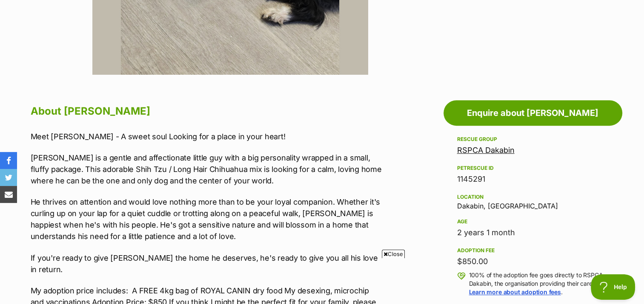 The height and width of the screenshot is (304, 644). Describe the element at coordinates (533, 233) in the screenshot. I see `div: 2 years 1 month` at that location.